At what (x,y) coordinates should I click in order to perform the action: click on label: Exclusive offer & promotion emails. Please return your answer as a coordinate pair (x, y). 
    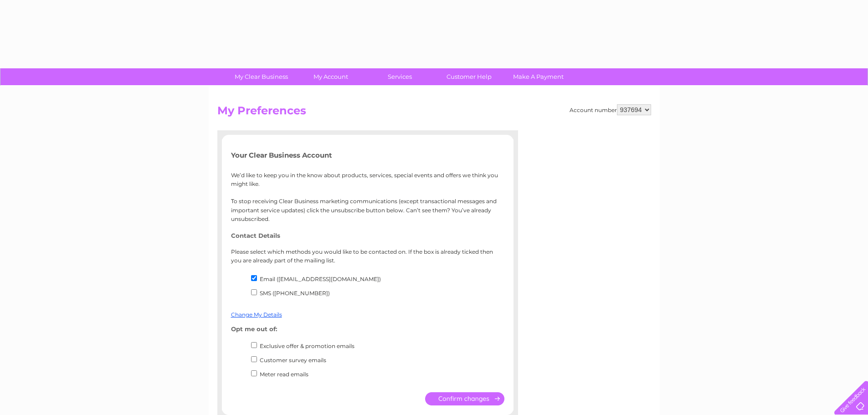
    Looking at the image, I should click on (307, 346).